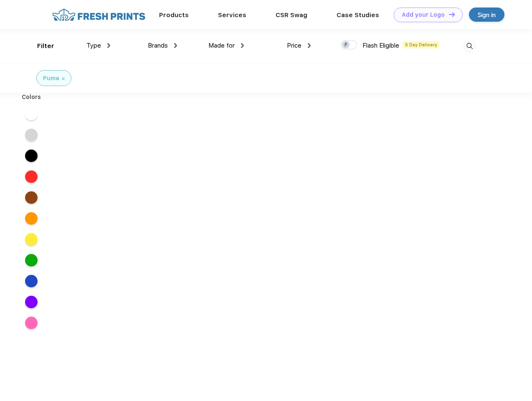  What do you see at coordinates (452, 14) in the screenshot?
I see `img: DT` at bounding box center [452, 14].